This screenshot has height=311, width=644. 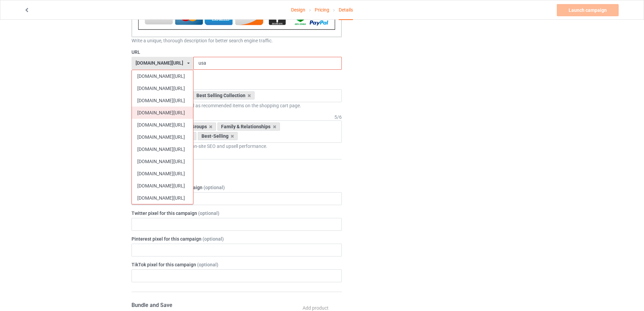 I want to click on label: URL, so click(x=237, y=52).